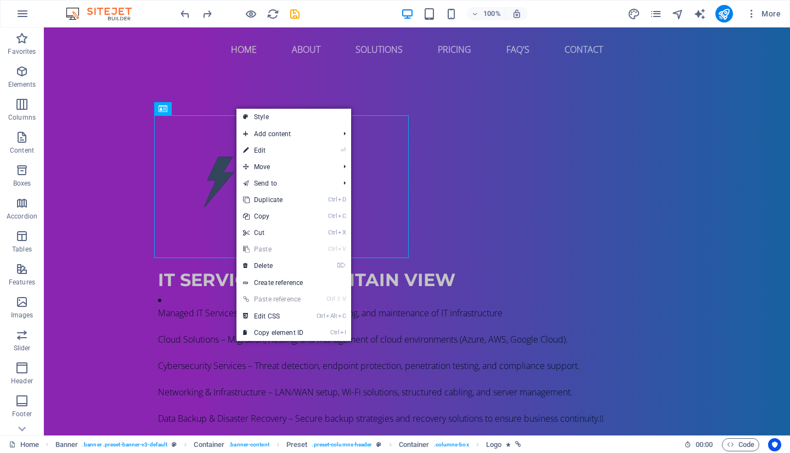 The width and height of the screenshot is (790, 453). Describe the element at coordinates (273, 14) in the screenshot. I see `i: Reload page` at that location.